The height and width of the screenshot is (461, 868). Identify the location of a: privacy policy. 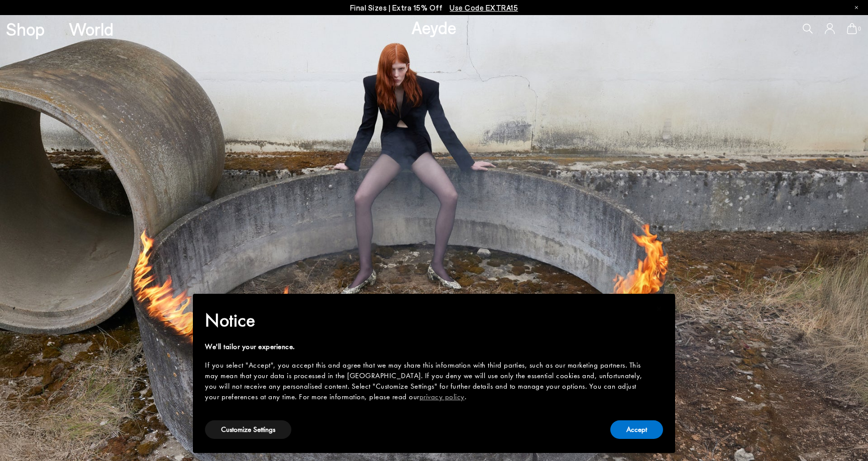
(442, 397).